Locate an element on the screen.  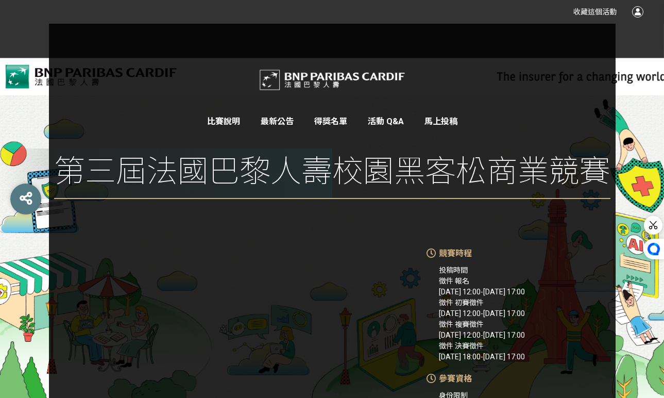
span: 收藏這個活動 is located at coordinates (595, 12).